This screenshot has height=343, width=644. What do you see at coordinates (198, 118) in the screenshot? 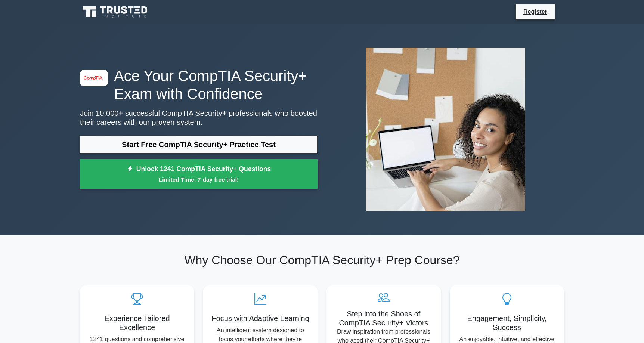
I see `p: Join 10,000+ successful CompTIA Security+ professionals who boosted their careers with our proven...` at bounding box center [198, 118].